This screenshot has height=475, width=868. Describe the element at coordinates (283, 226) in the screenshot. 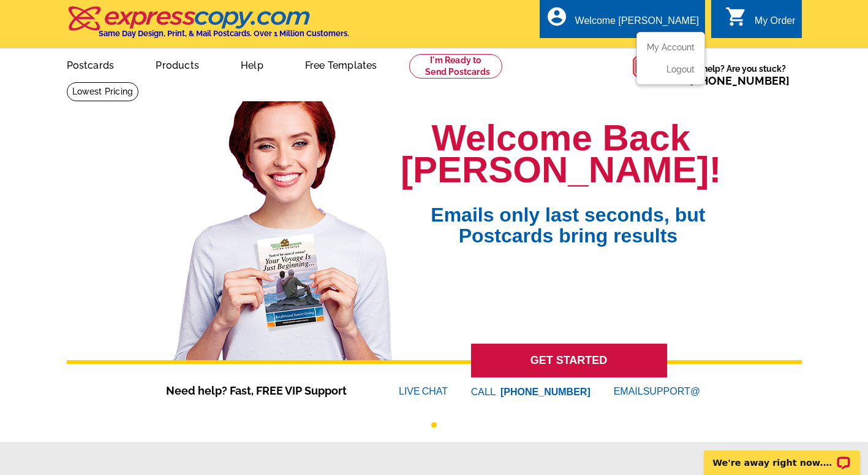

I see `img: welcome-back-logged-in.png` at that location.